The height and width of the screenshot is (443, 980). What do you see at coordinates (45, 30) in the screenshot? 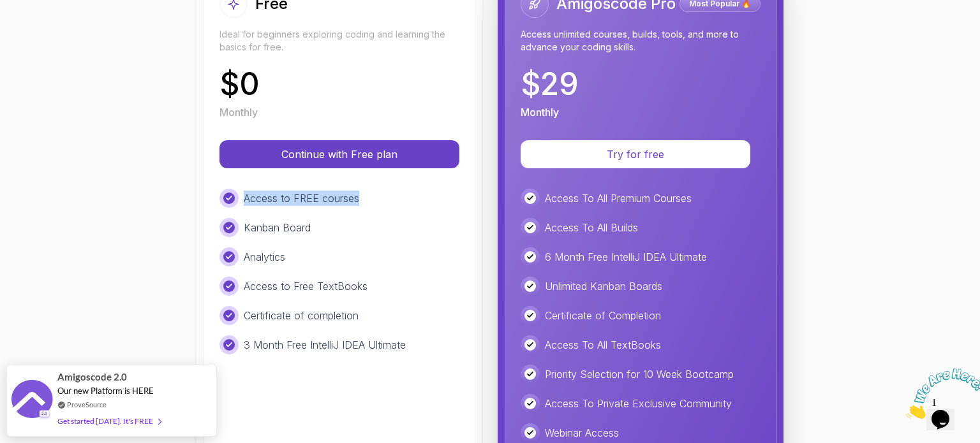
I see `img: Chat attention grabber` at bounding box center [45, 30].